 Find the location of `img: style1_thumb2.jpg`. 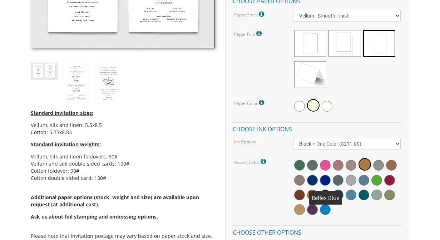

img: style1_thumb2.jpg is located at coordinates (44, 71).